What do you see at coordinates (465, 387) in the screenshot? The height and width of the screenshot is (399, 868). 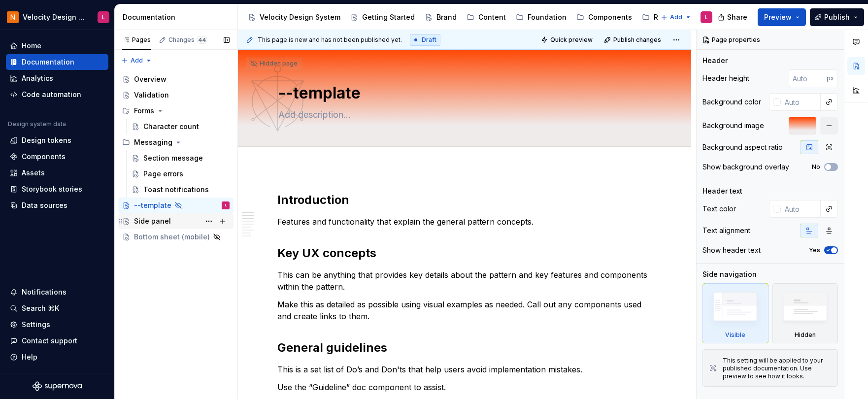 I see `p: Use the “Guideline” doc component to assist.` at bounding box center [465, 387].